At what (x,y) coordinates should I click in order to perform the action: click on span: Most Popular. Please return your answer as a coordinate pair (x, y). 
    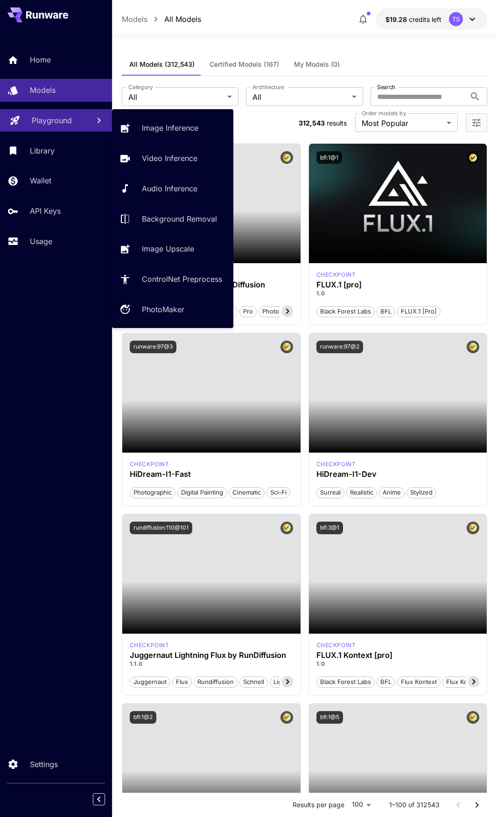
    Looking at the image, I should click on (402, 123).